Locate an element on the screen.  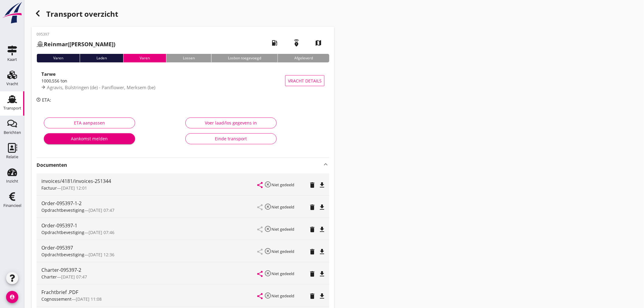
div: Inzicht is located at coordinates (12, 181).